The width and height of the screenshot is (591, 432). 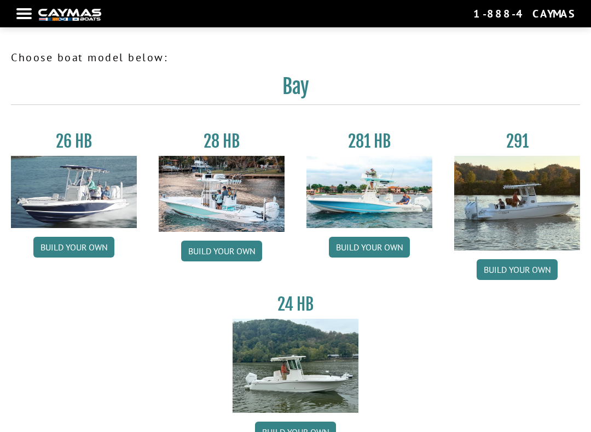 What do you see at coordinates (295, 304) in the screenshot?
I see `h3: 24 HB` at bounding box center [295, 304].